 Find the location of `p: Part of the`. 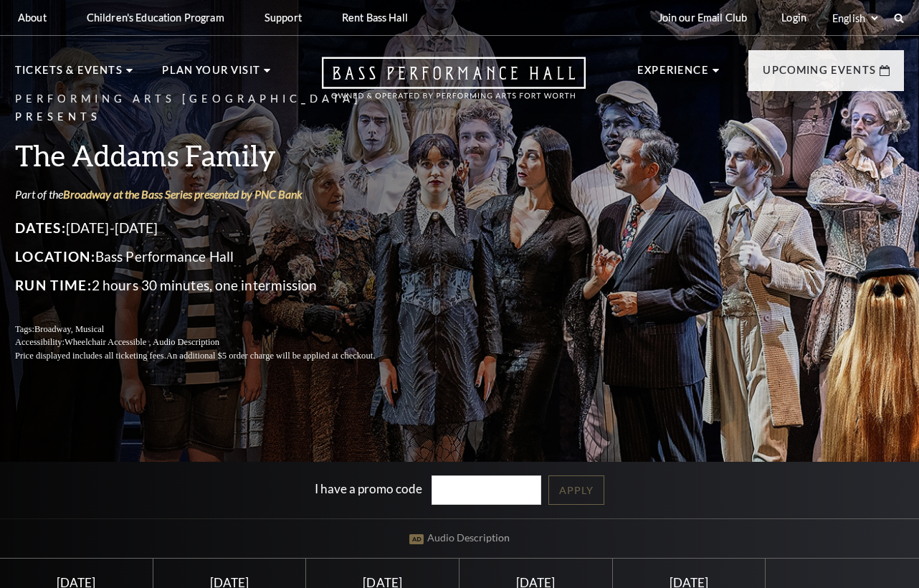

p: Part of the is located at coordinates (212, 194).